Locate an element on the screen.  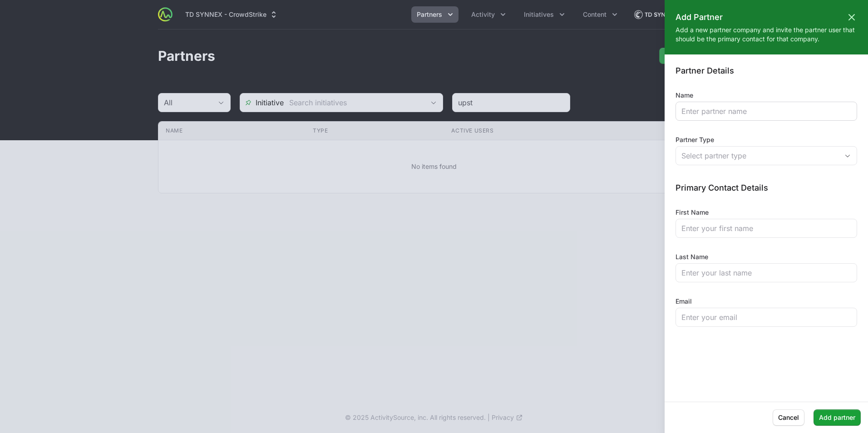
input: Enter partner name is located at coordinates (766, 111).